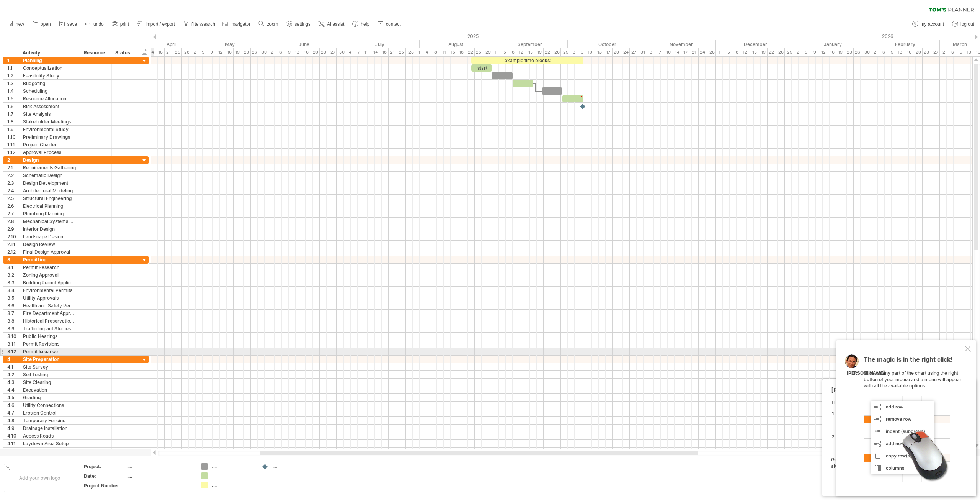 This screenshot has width=980, height=500. I want to click on span: help, so click(365, 24).